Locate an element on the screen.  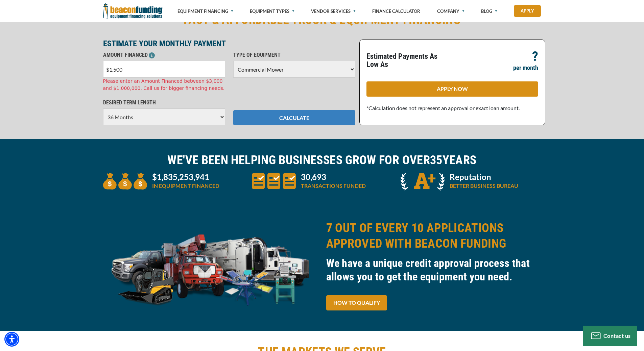
span: Contact us is located at coordinates (616, 335).